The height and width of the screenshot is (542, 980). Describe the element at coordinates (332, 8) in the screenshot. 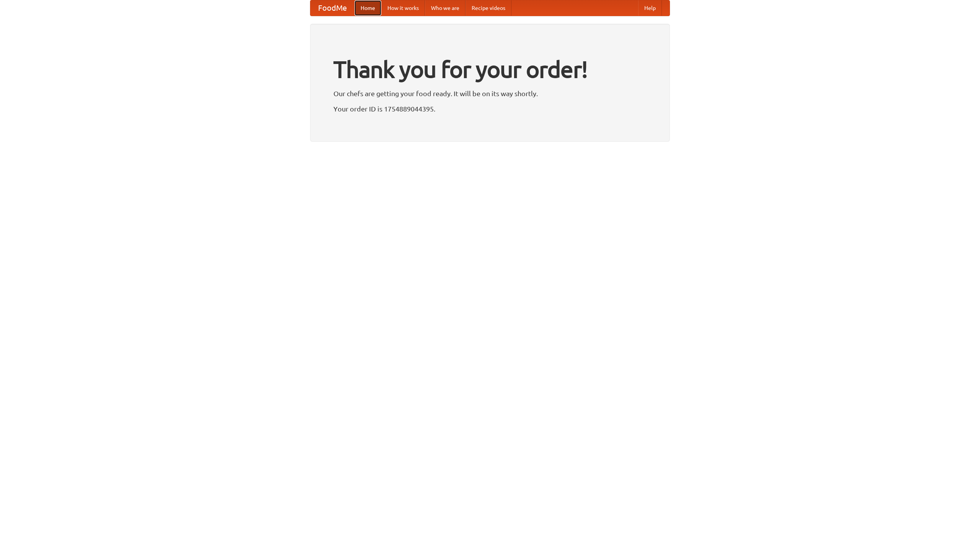

I see `a: FoodMe` at that location.